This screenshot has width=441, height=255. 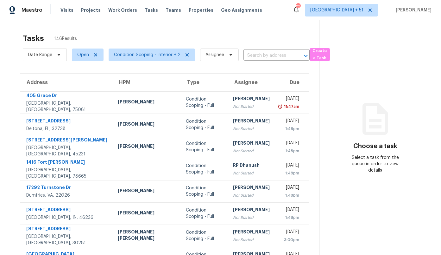 I want to click on span: Maestro, so click(x=32, y=10).